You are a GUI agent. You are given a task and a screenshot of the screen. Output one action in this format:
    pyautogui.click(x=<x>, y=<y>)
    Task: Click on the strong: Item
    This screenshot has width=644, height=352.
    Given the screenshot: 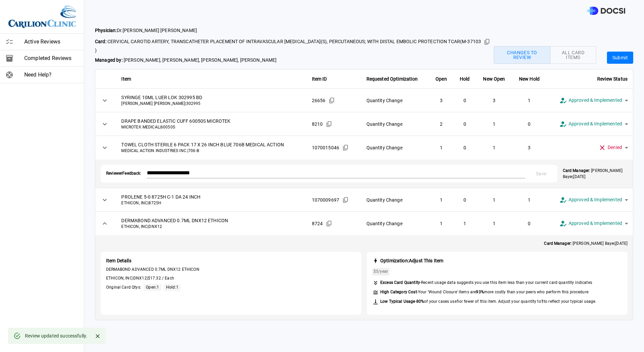 What is the action you would take?
    pyautogui.click(x=126, y=79)
    